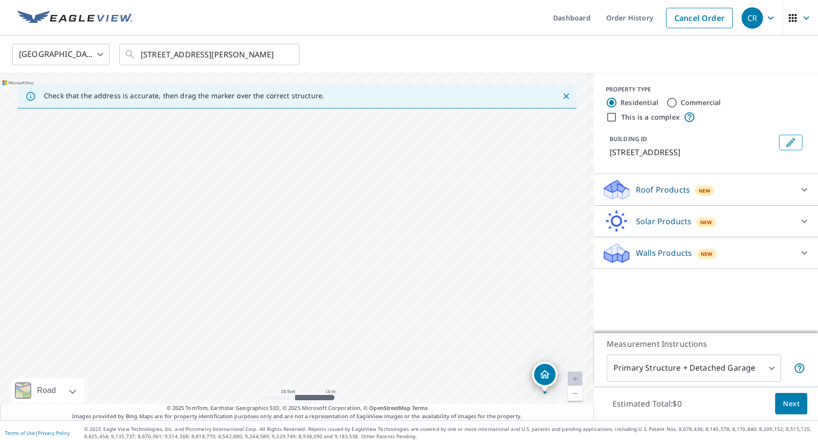 Image resolution: width=818 pixels, height=445 pixels. What do you see at coordinates (791, 404) in the screenshot?
I see `button: Next` at bounding box center [791, 404].